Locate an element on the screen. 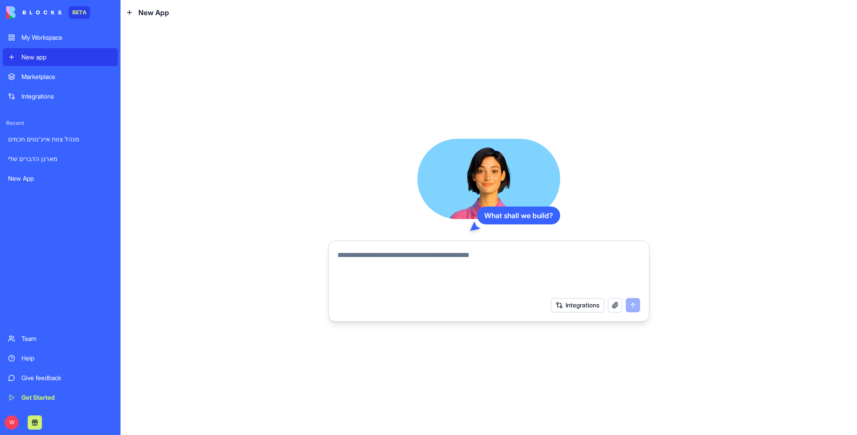 The width and height of the screenshot is (857, 435). div: Integrations is located at coordinates (67, 96).